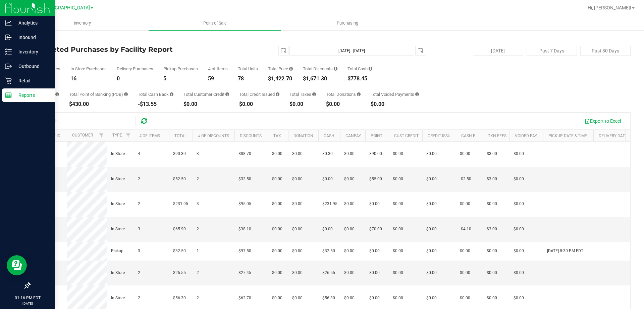 The height and width of the screenshot is (309, 644). Describe the element at coordinates (82, 23) in the screenshot. I see `span: Inventory` at that location.